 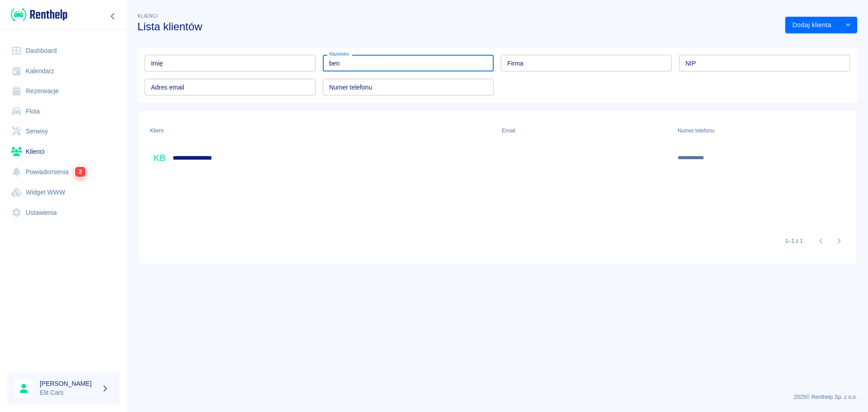 What do you see at coordinates (63, 112) in the screenshot?
I see `a: Flota` at bounding box center [63, 112].